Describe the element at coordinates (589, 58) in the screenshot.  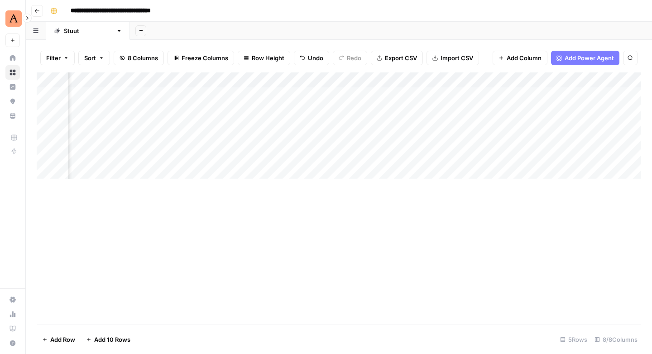
I see `span: Add Power Agent` at that location.